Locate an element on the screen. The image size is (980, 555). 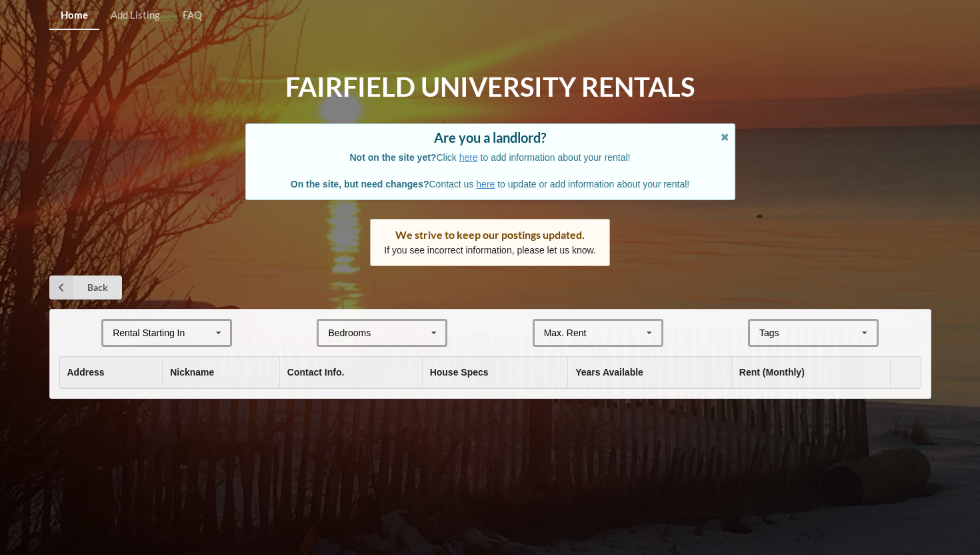
div: Are you a landlord? is located at coordinates (490, 137).